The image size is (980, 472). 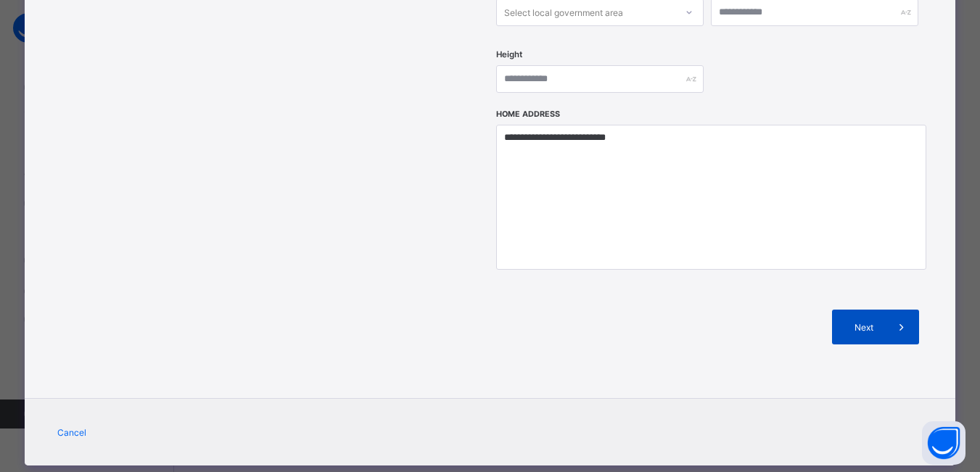 I want to click on span: Next, so click(x=863, y=327).